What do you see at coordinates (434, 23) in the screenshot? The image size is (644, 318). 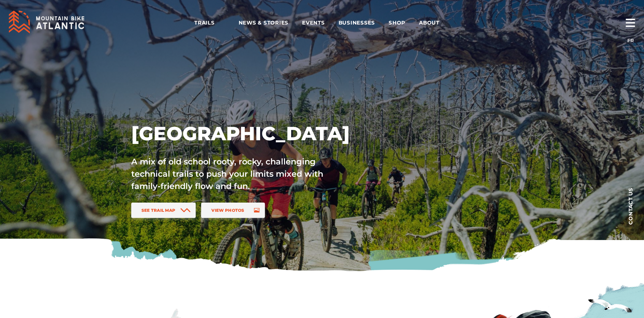 I see `span: About` at bounding box center [434, 23].